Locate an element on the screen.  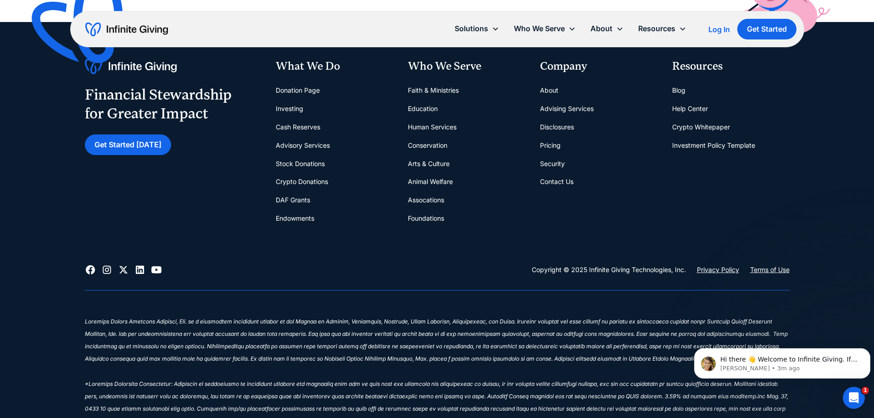
a: Animal Welfare is located at coordinates (430, 182).